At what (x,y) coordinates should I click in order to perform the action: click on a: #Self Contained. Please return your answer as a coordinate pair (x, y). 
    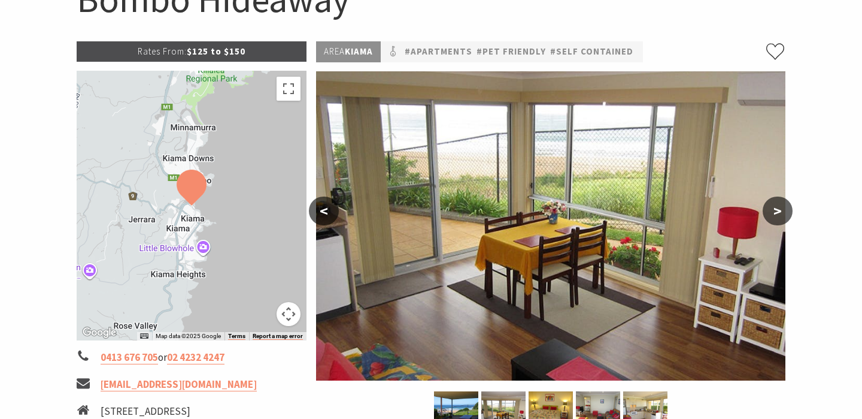
    Looking at the image, I should click on (592, 52).